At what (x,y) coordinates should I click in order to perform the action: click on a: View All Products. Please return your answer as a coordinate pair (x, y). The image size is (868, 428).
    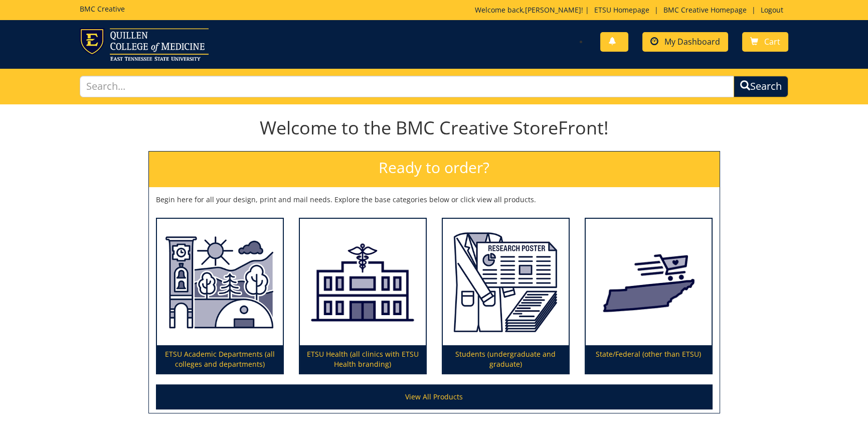
    Looking at the image, I should click on (434, 397).